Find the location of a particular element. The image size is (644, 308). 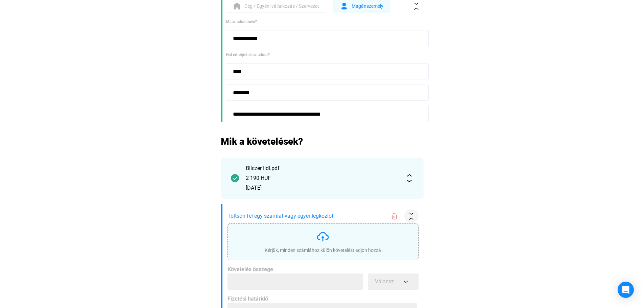

div: Hol érhetjük el az adóst? is located at coordinates (325, 55).